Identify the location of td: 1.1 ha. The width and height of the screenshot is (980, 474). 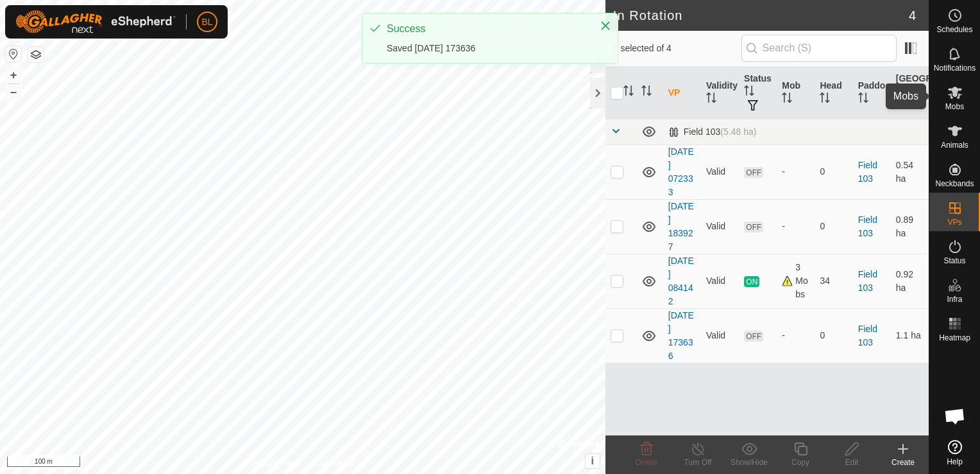
(910, 335).